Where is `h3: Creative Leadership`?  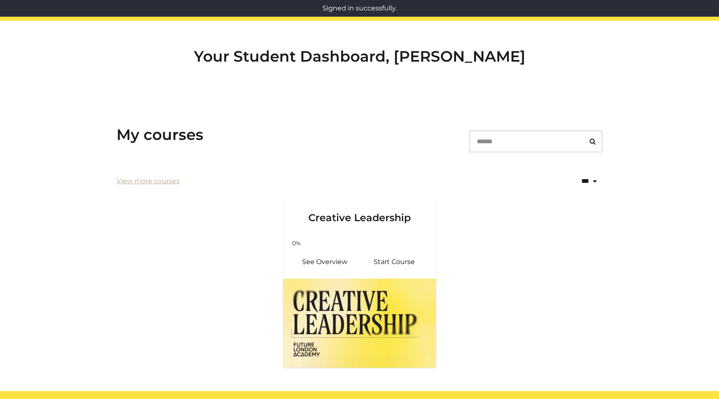
h3: Creative Leadership is located at coordinates (360, 211).